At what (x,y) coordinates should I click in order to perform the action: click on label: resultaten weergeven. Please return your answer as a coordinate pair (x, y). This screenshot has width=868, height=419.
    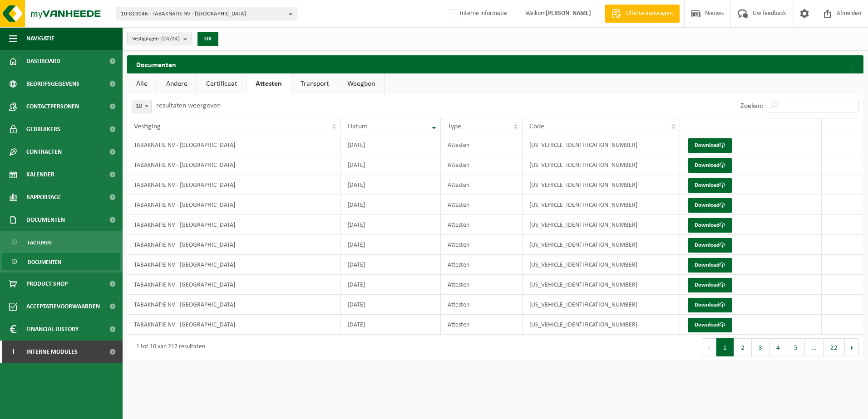
    Looking at the image, I should click on (188, 105).